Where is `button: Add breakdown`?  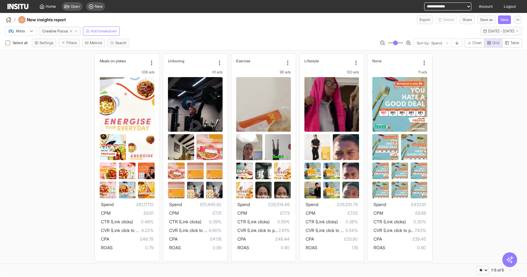
button: Add breakdown is located at coordinates (101, 31).